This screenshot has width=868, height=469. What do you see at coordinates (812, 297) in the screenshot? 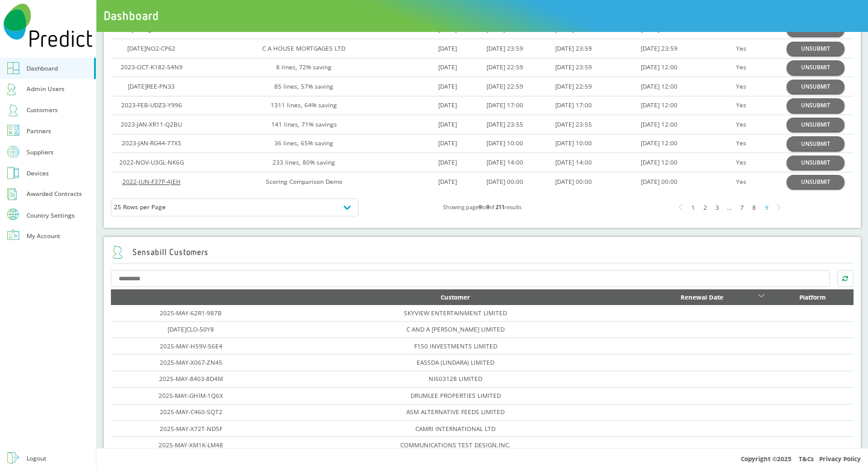
I see `div: Platform` at bounding box center [812, 297].